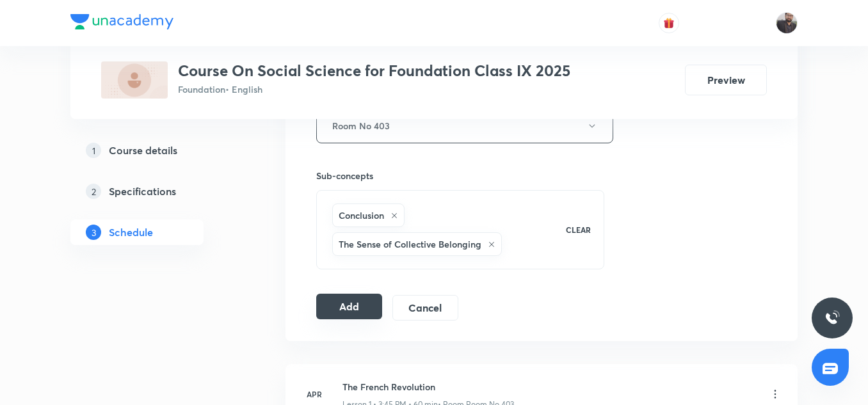 The image size is (868, 405). What do you see at coordinates (787, 23) in the screenshot?
I see `img: Vishal Choudhary` at bounding box center [787, 23].